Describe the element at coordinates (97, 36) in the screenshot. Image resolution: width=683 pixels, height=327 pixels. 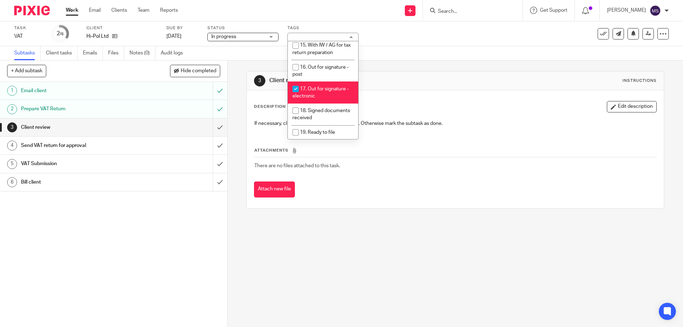
I see `p: Hi-Pol Ltd` at that location.